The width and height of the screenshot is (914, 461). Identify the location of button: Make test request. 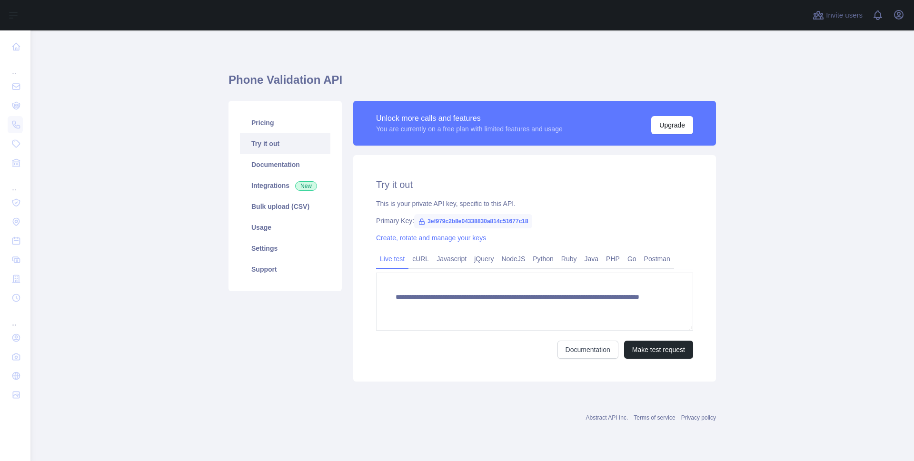
(659, 350).